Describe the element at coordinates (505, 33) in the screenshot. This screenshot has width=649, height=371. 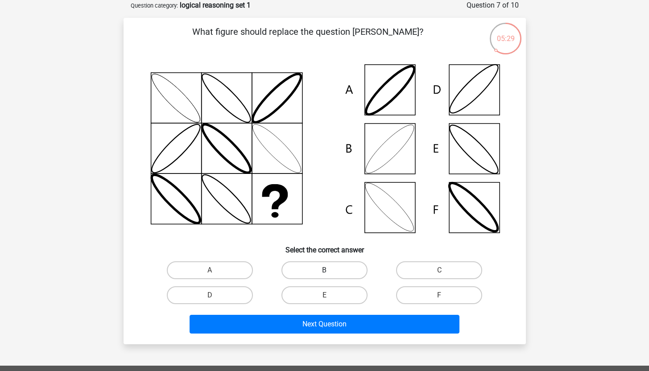
I see `div: 05:29` at that location.